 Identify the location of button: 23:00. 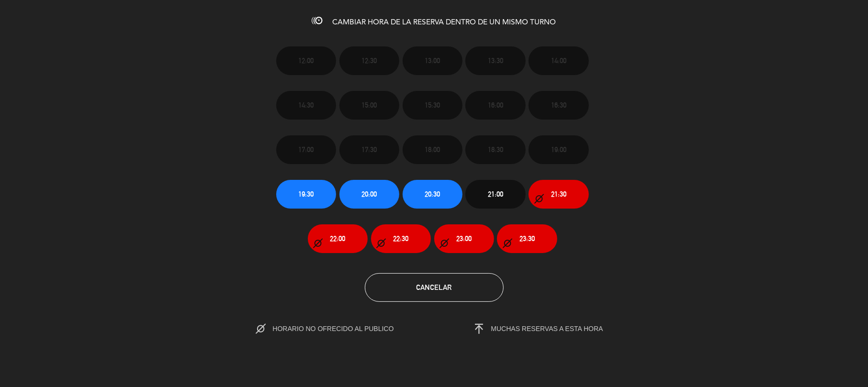
(464, 239).